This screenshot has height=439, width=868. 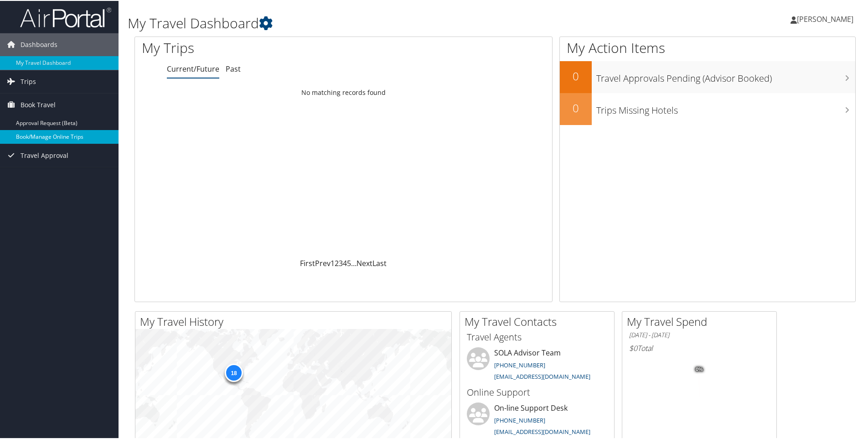 I want to click on a: Next, so click(x=365, y=262).